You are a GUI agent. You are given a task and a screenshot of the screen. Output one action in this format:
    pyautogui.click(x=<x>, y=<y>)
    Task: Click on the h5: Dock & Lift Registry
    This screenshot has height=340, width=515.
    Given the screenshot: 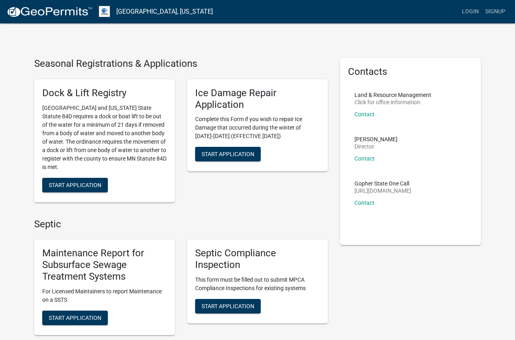 What is the action you would take?
    pyautogui.click(x=105, y=93)
    